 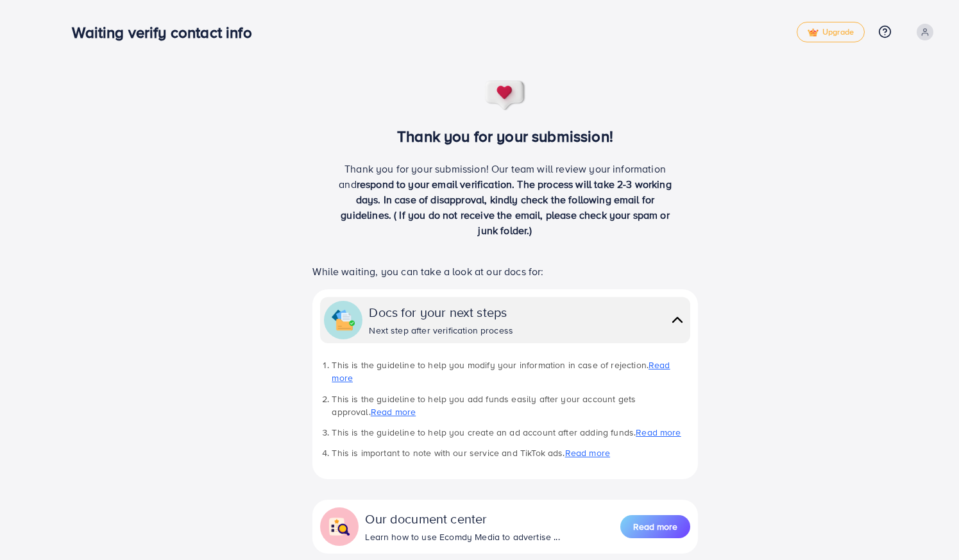 What do you see at coordinates (462, 537) in the screenshot?
I see `div: Learn how to use Ecomdy Media to advertise ...` at bounding box center [462, 537].